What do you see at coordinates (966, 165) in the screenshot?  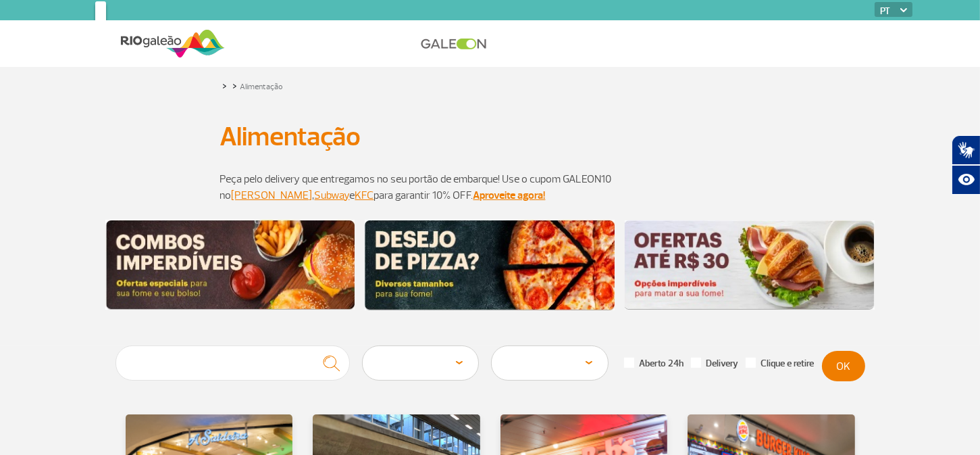 I see `div: Plugin de acessibilidade da Hand Talk.` at bounding box center [966, 165].